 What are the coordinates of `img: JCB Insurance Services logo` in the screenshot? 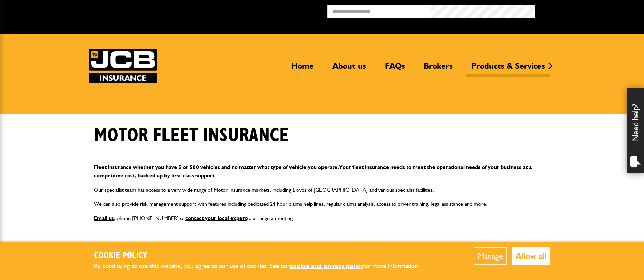 It's located at (123, 66).